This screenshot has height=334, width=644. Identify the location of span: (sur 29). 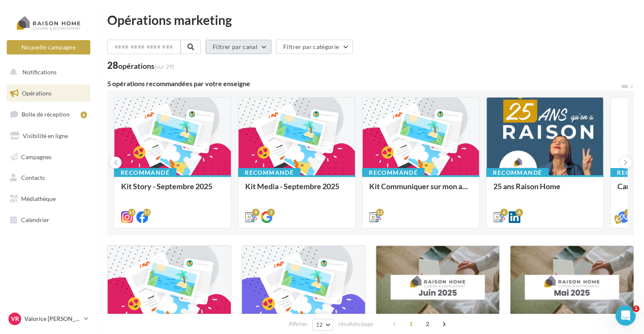
(164, 66).